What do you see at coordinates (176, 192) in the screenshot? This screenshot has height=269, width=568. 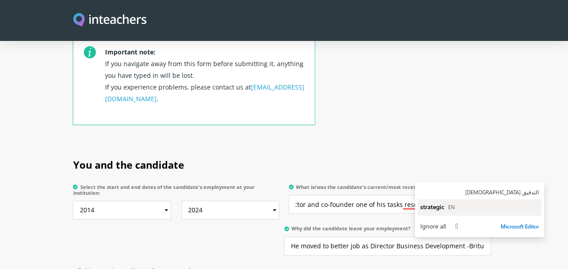 I see `label: Select the start and end dates of the candidate's employment at your institution:` at bounding box center [176, 192].